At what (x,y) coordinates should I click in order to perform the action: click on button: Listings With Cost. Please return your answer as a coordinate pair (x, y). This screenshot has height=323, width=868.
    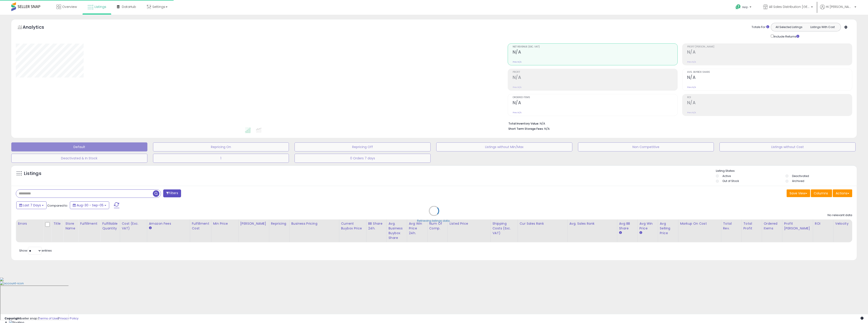
    Looking at the image, I should click on (822, 27).